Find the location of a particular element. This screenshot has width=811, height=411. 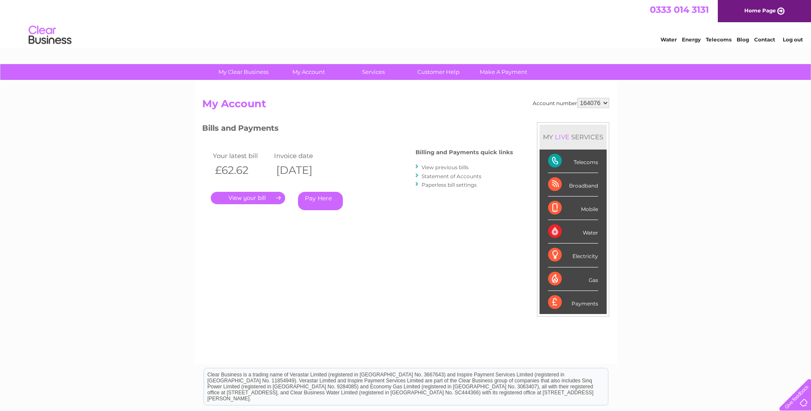

a: Energy is located at coordinates (692, 39).